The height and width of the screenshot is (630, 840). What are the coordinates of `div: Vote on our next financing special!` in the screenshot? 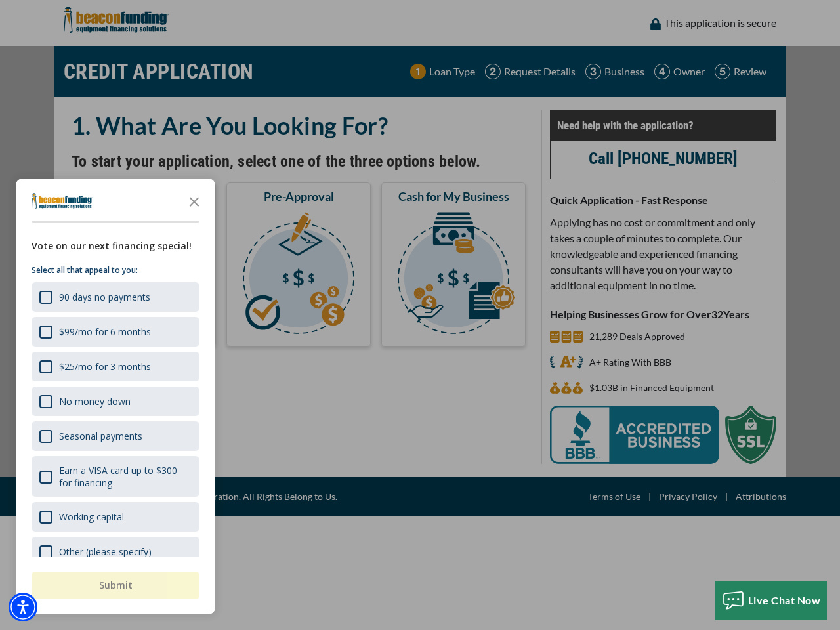 It's located at (116, 246).